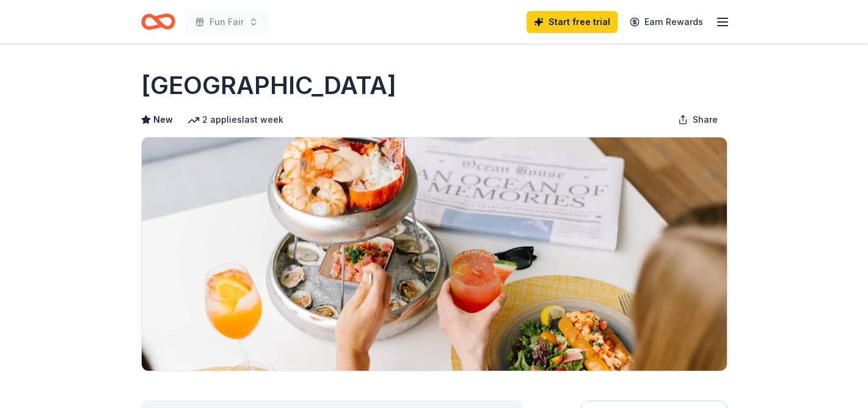 Image resolution: width=868 pixels, height=408 pixels. Describe the element at coordinates (666, 22) in the screenshot. I see `a: Earn Rewards` at that location.